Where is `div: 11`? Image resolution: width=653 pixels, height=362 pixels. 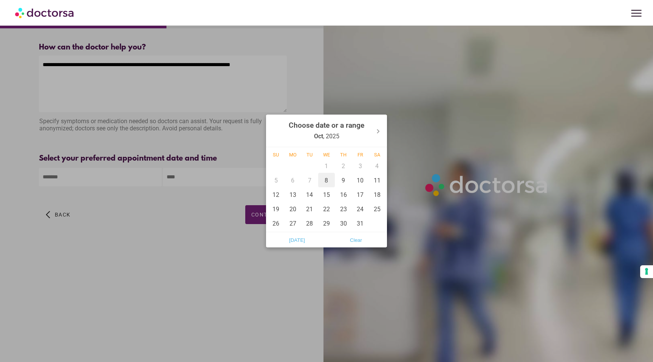
div: 11 is located at coordinates (377, 180).